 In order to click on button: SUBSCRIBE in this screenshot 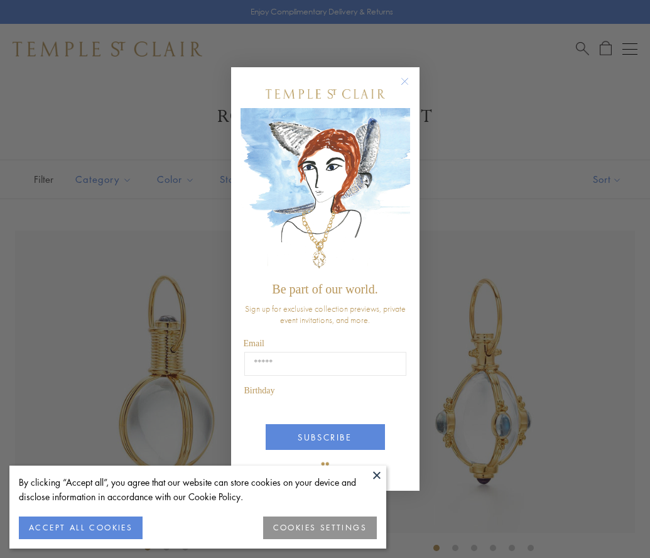, I will do `click(325, 437)`.